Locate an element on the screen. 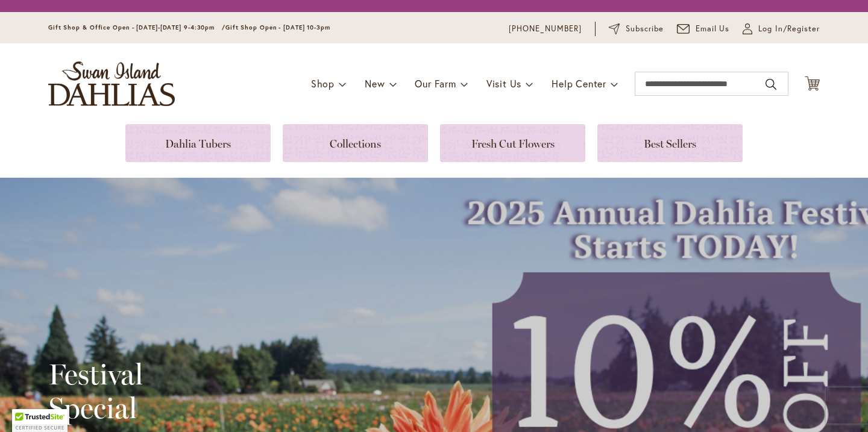 This screenshot has width=868, height=432. a: Log In/Register is located at coordinates (781, 29).